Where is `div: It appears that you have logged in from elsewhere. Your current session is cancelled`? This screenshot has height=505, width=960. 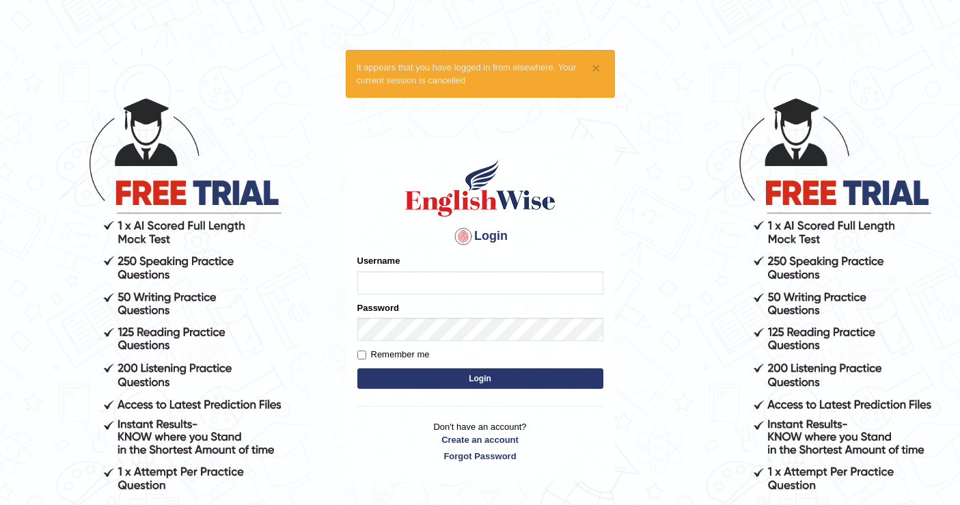 div: It appears that you have logged in from elsewhere. Your current session is cancelled is located at coordinates (480, 74).